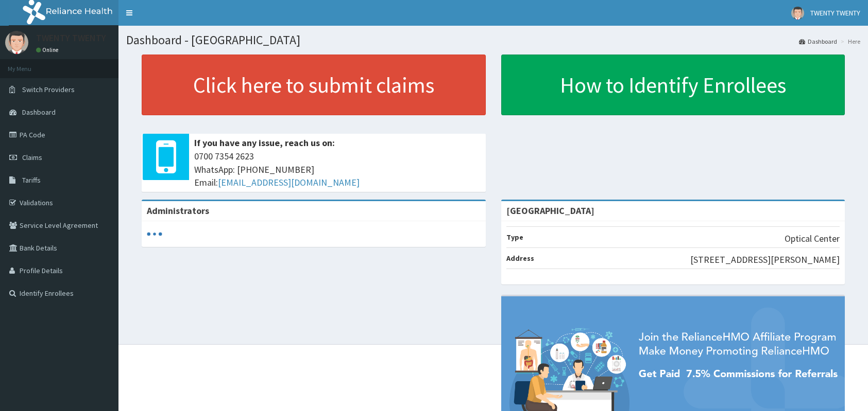  What do you see at coordinates (48, 50) in the screenshot?
I see `a: Online` at bounding box center [48, 50].